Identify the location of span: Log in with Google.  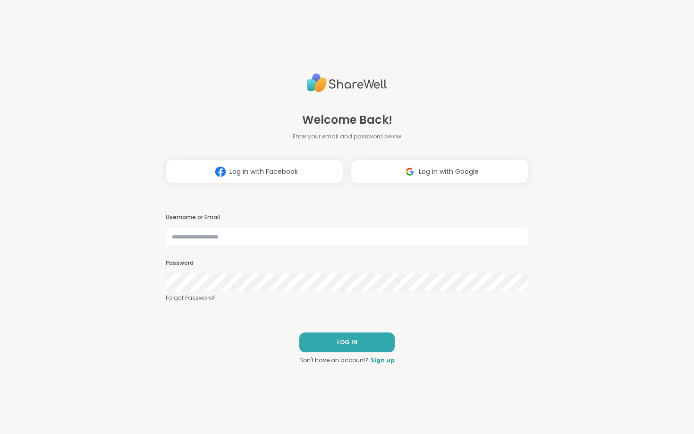
(448, 171).